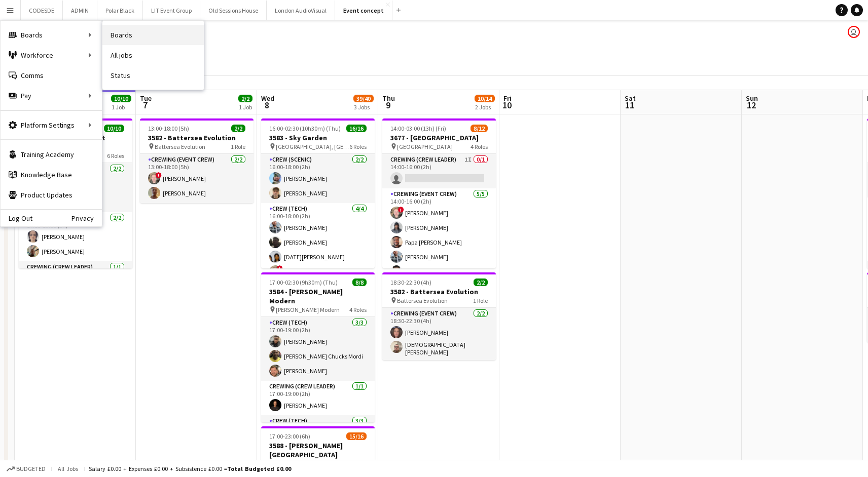 The image size is (868, 477). What do you see at coordinates (80, 10) in the screenshot?
I see `button: ADMIN` at bounding box center [80, 10].